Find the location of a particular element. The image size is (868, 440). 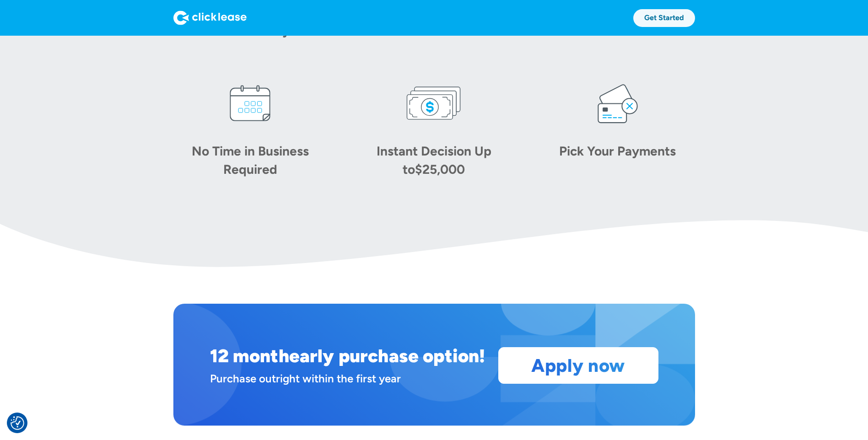

a: Get Started is located at coordinates (664, 18).